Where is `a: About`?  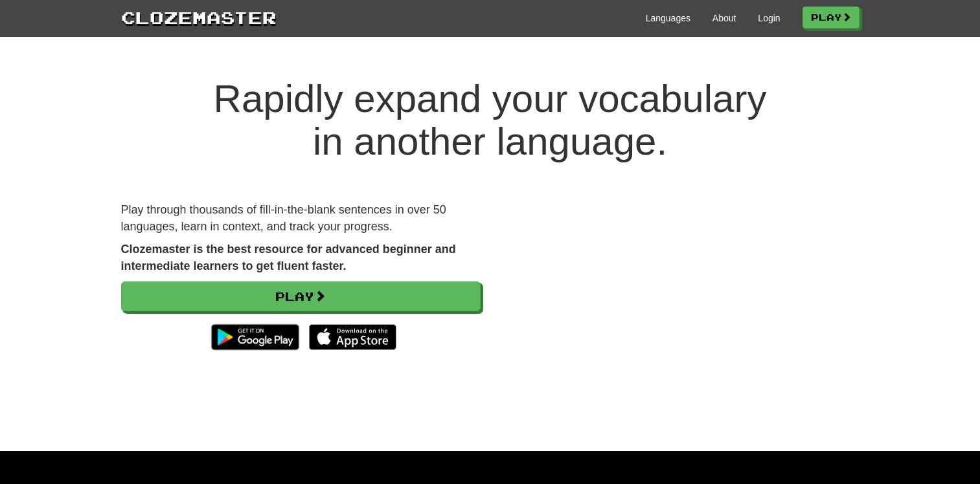
a: About is located at coordinates (724, 18).